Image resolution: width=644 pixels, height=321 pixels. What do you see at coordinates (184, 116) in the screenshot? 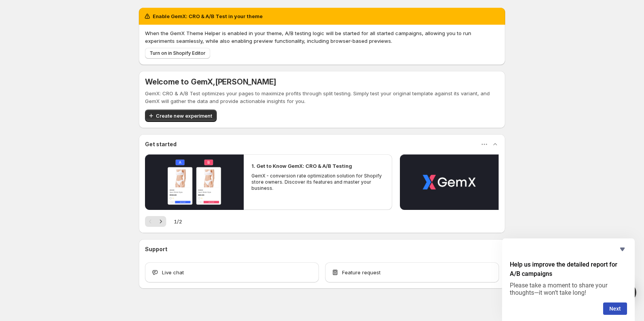
I see `span: Create new experiment` at bounding box center [184, 116].